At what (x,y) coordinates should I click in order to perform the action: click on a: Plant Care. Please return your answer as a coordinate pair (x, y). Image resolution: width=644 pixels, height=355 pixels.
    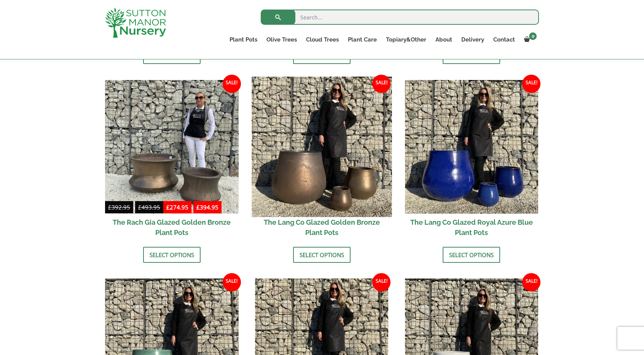
    Looking at the image, I should click on (362, 39).